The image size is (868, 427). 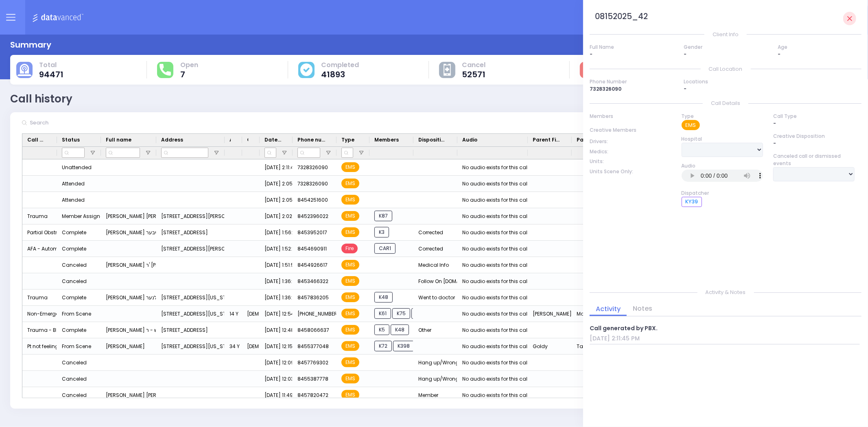 What do you see at coordinates (39, 314) in the screenshot?
I see `div: Non-Emergency Transport` at bounding box center [39, 314].